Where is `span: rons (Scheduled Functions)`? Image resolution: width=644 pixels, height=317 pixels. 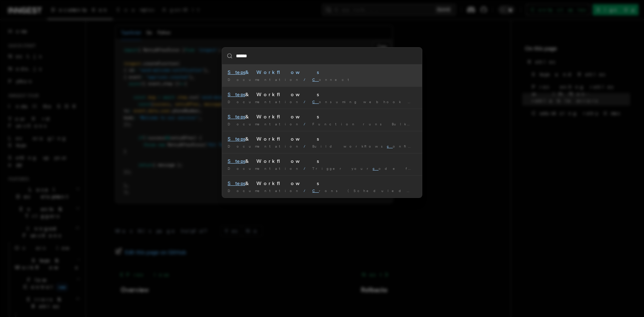
span: rons (Scheduled Functions) is located at coordinates (391, 190).